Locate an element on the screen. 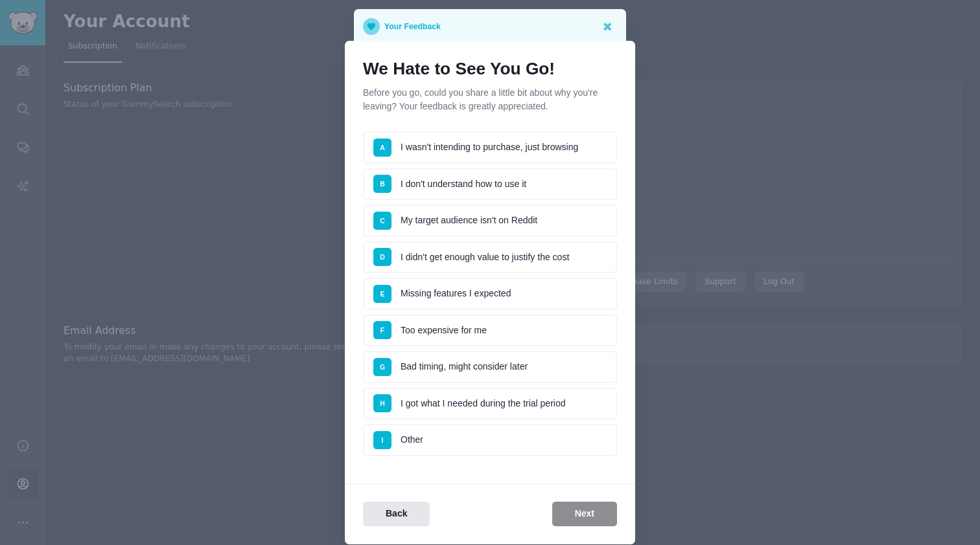 Image resolution: width=980 pixels, height=545 pixels. span: E is located at coordinates (382, 294).